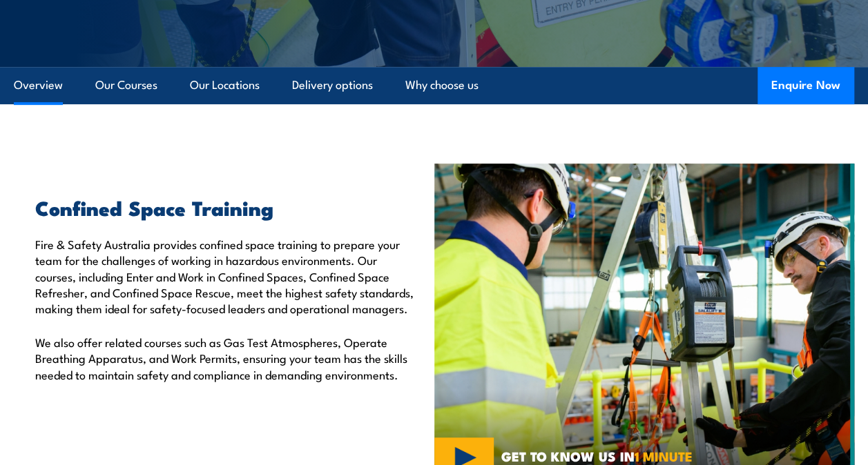 The width and height of the screenshot is (868, 465). What do you see at coordinates (806, 86) in the screenshot?
I see `button: Enquire Now` at bounding box center [806, 86].